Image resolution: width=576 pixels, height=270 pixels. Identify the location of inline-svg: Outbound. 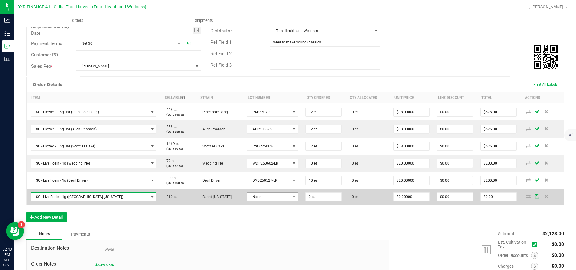
(8, 46).